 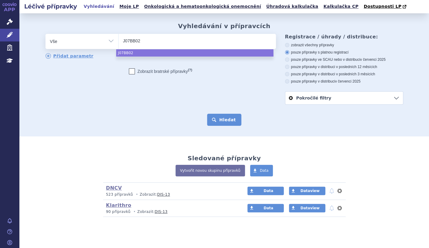 I want to click on label: pouze přípravky ve SCAU nebo v distribuci, so click(x=344, y=60).